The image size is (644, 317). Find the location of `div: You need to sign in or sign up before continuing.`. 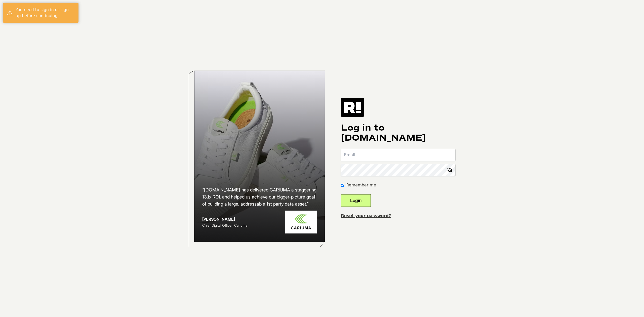

div: You need to sign in or sign up before continuing. is located at coordinates (45, 13).